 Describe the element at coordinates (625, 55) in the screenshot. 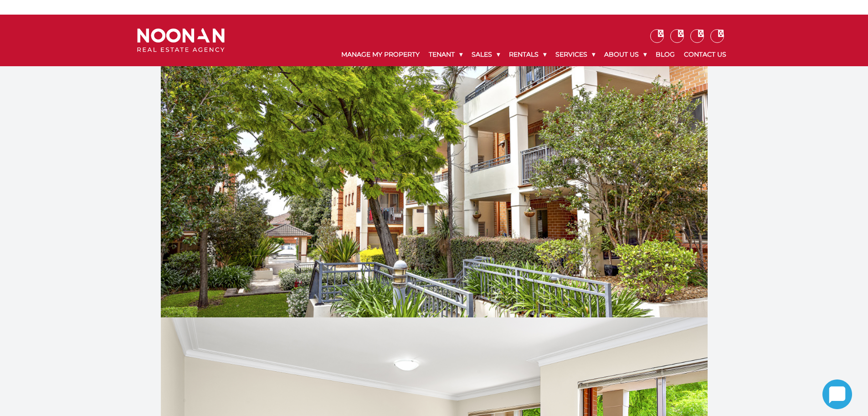

I see `a: About Us` at that location.